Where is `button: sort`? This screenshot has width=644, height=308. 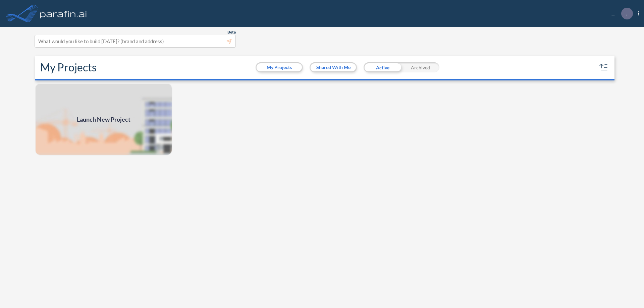 button: sort is located at coordinates (605, 67).